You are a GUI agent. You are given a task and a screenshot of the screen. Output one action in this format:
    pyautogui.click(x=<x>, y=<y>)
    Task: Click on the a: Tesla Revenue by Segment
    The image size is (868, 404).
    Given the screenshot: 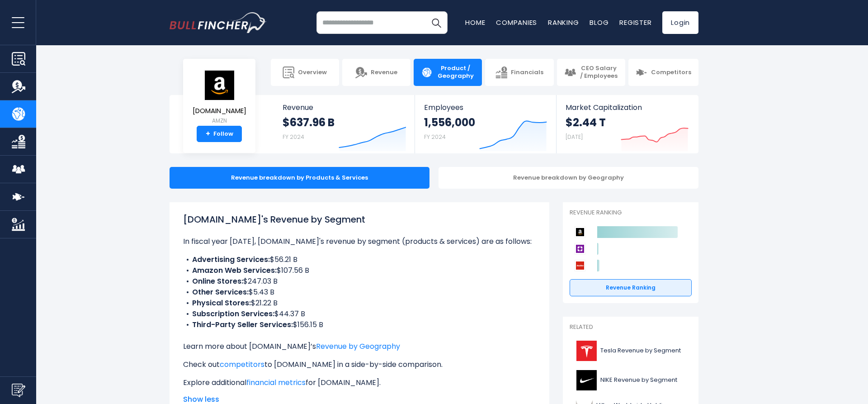 What is the action you would take?
    pyautogui.click(x=631, y=350)
    